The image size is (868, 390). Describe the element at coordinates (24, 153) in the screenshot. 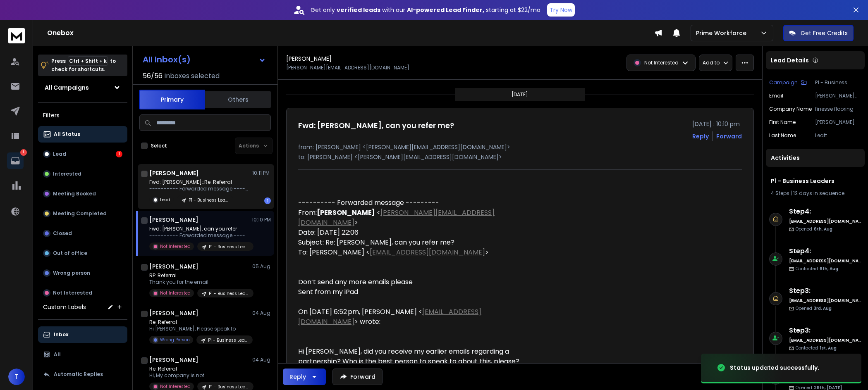

I see `p: 1` at that location.